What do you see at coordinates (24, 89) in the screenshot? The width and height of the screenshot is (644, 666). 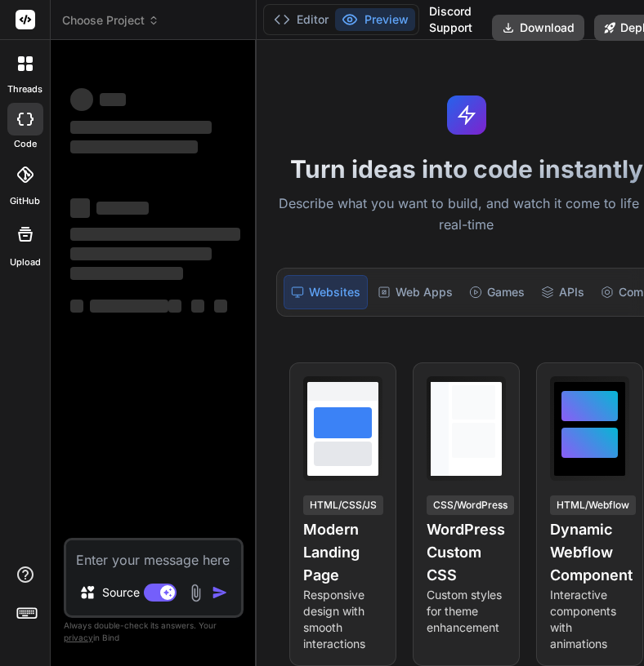 I see `label: threads` at bounding box center [24, 89].